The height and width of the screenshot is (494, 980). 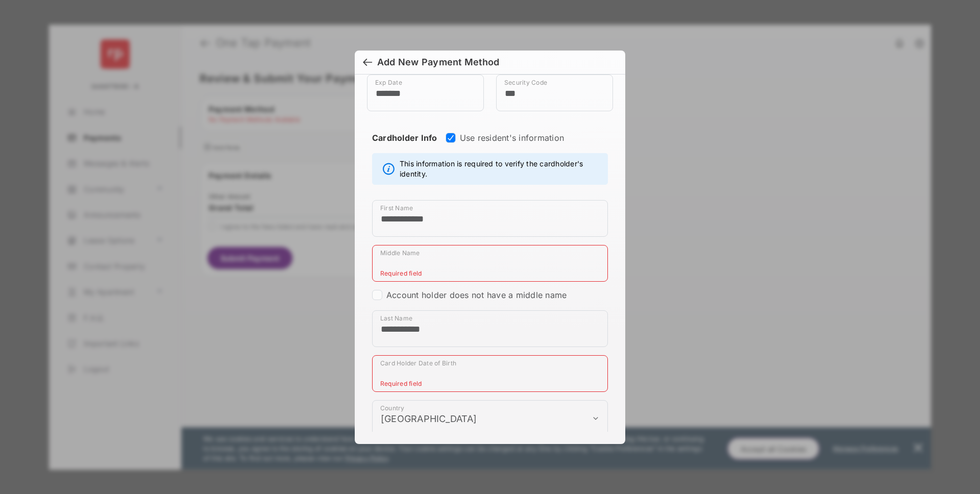 I want to click on div: payment_method_screening[postal_addresses][country], so click(x=490, y=418).